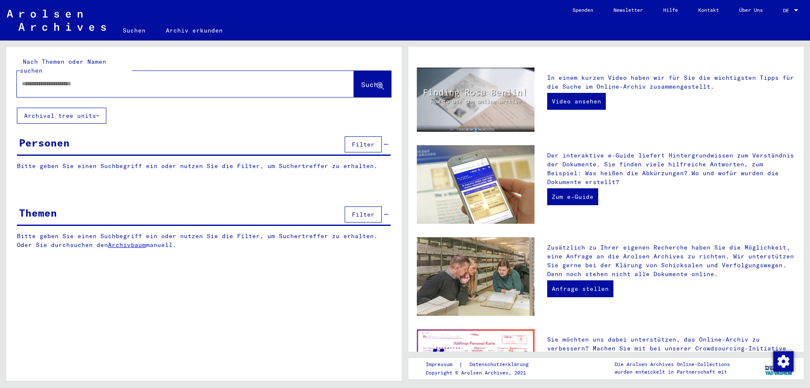  What do you see at coordinates (573, 197) in the screenshot?
I see `a: Zum e-Guide` at bounding box center [573, 197].